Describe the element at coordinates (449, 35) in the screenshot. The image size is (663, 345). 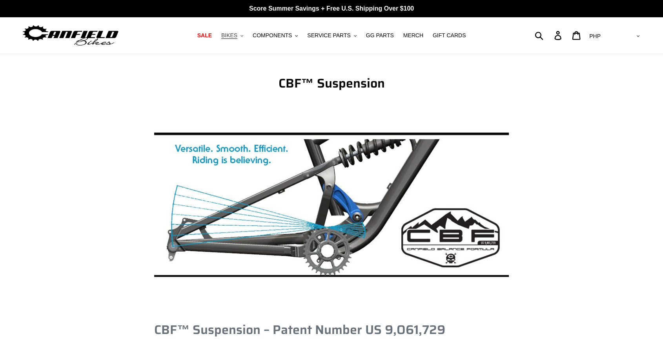
I see `a: GIFT CARDS` at that location.